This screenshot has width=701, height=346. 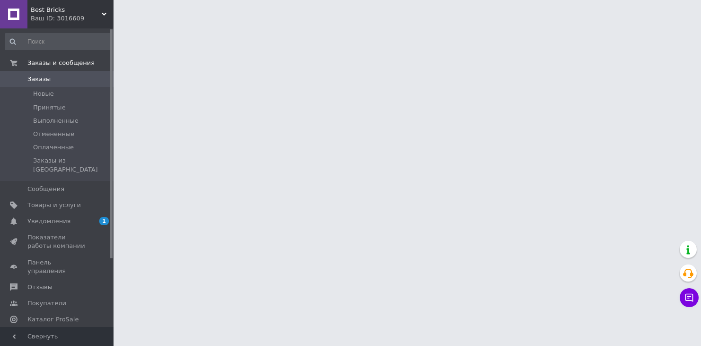 I want to click on span: Оплаченные, so click(x=53, y=147).